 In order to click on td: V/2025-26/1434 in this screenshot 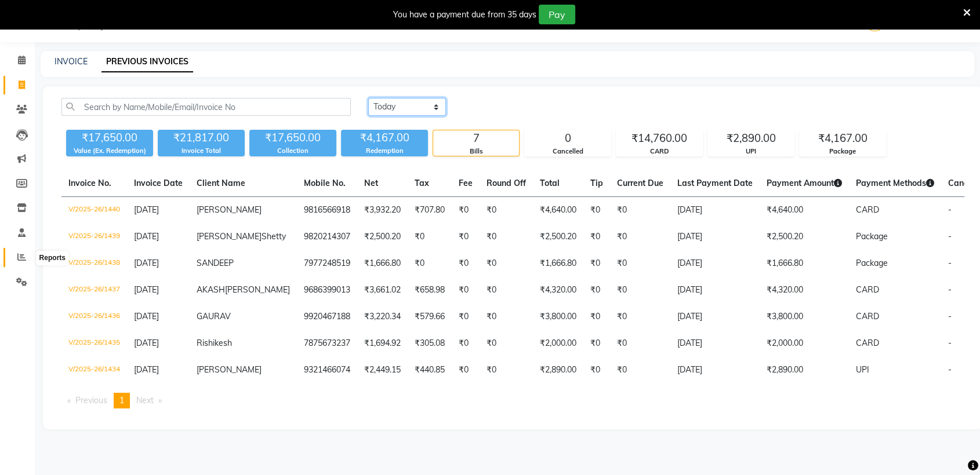, I will do `click(94, 371)`.